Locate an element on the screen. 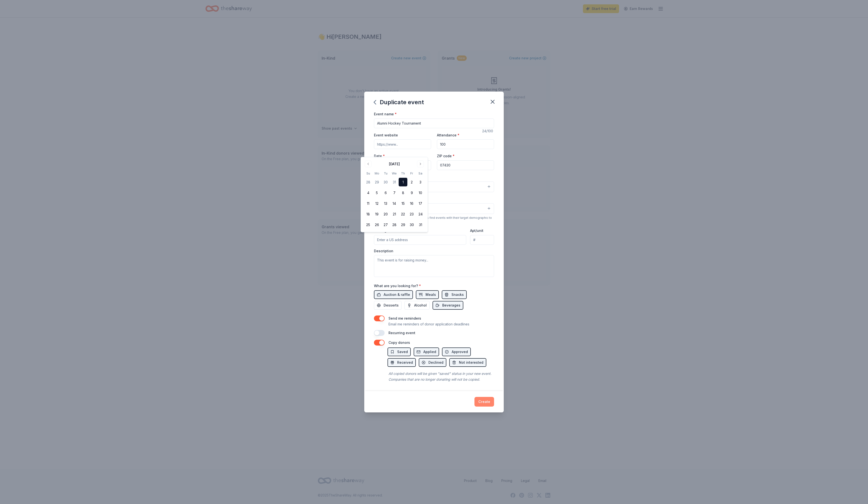 This screenshot has height=504, width=868. th: Sunday is located at coordinates (368, 173).